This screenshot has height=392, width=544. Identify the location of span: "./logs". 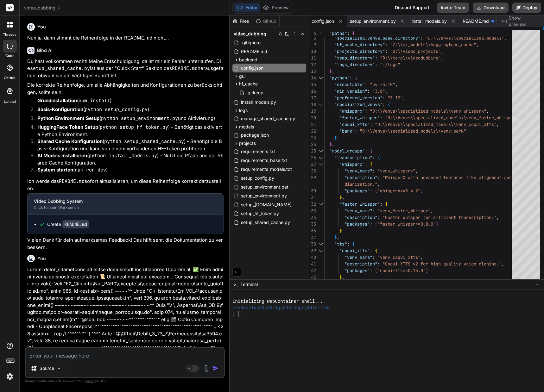
(390, 65).